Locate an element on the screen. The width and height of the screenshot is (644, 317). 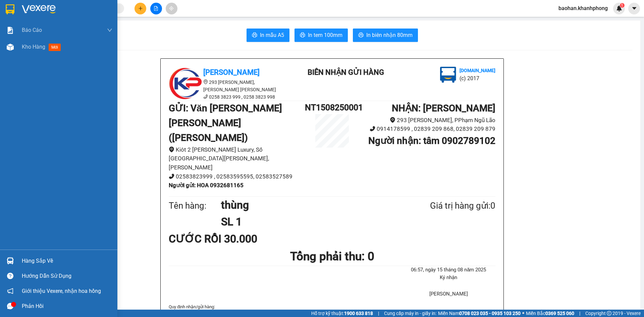
span: Miền Nam is located at coordinates (479, 313).